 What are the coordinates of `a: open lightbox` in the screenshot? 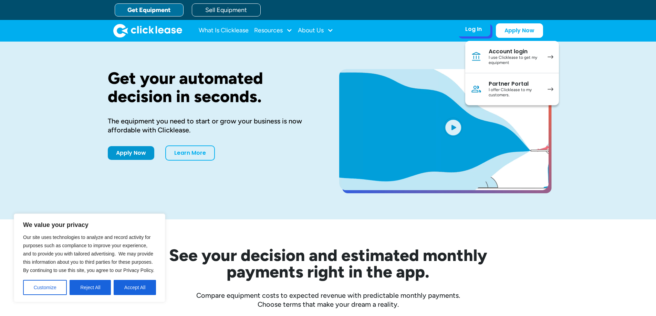 It's located at (444, 130).